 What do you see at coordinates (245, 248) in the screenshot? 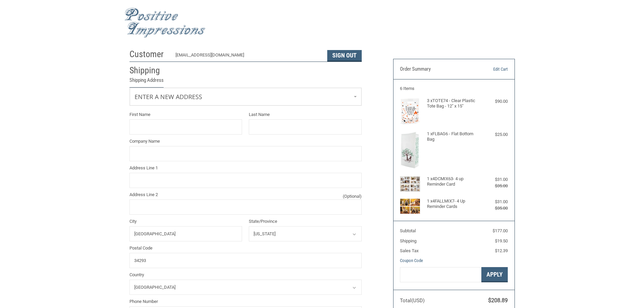
I see `label: Postal Code` at bounding box center [245, 248].